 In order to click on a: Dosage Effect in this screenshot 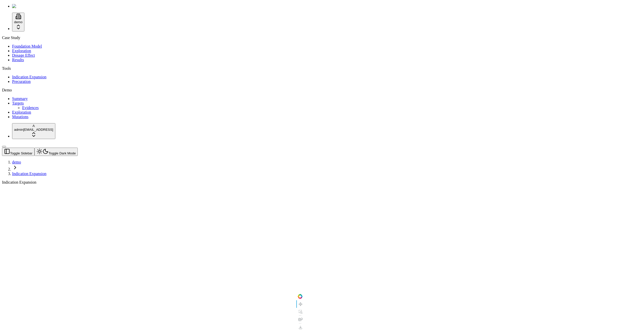, I will do `click(24, 55)`.